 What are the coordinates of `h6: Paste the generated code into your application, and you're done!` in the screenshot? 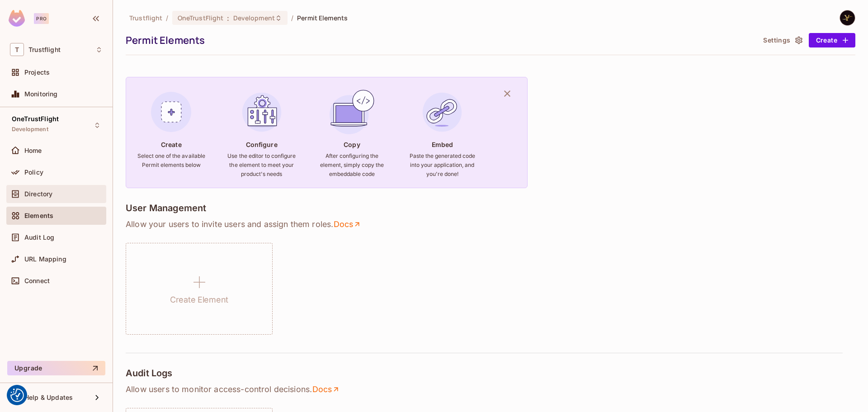 It's located at (442, 165).